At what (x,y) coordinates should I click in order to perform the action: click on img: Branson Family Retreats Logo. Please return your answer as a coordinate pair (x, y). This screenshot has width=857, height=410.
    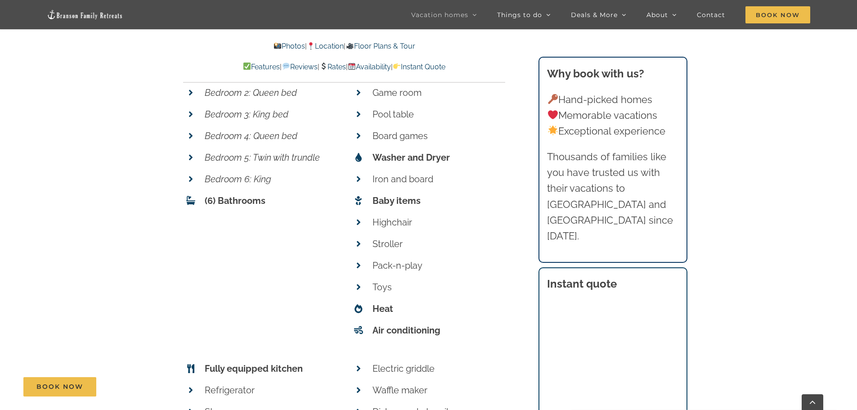
    Looking at the image, I should click on (85, 14).